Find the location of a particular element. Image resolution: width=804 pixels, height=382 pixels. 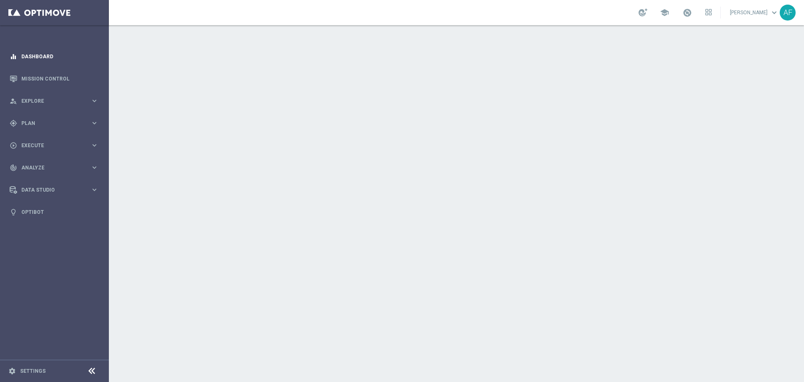

button: track_changes Analyze keyboard_arrow_right is located at coordinates (54, 168).